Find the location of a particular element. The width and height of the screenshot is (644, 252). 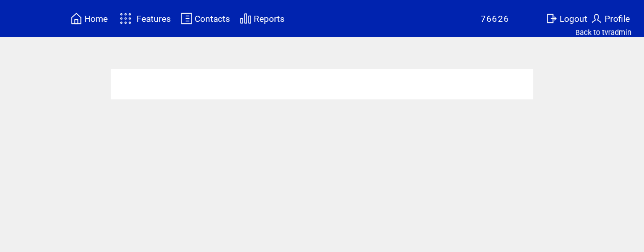

a: Profile is located at coordinates (610, 18).